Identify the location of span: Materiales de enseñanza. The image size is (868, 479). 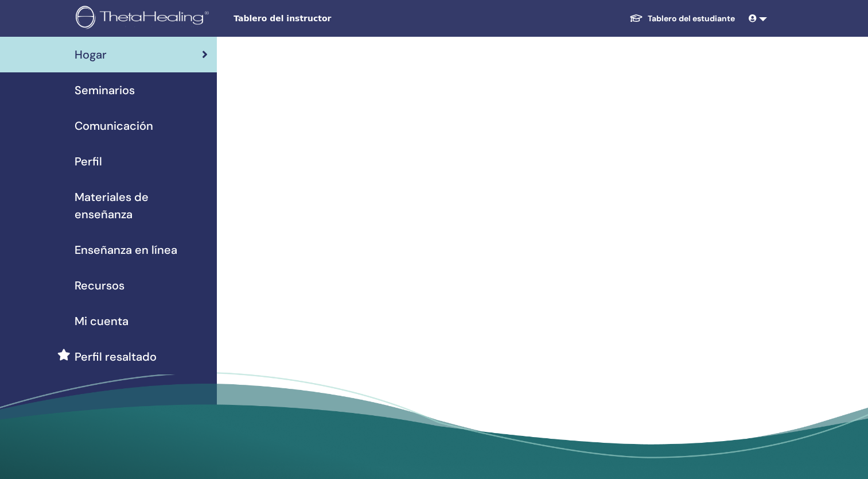
(141, 206).